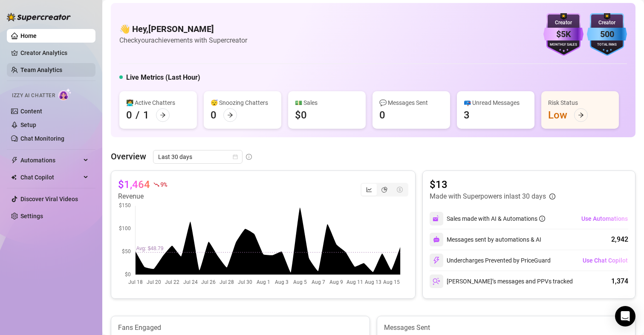 The image size is (644, 335). What do you see at coordinates (506, 328) in the screenshot?
I see `article: Messages Sent` at bounding box center [506, 328].